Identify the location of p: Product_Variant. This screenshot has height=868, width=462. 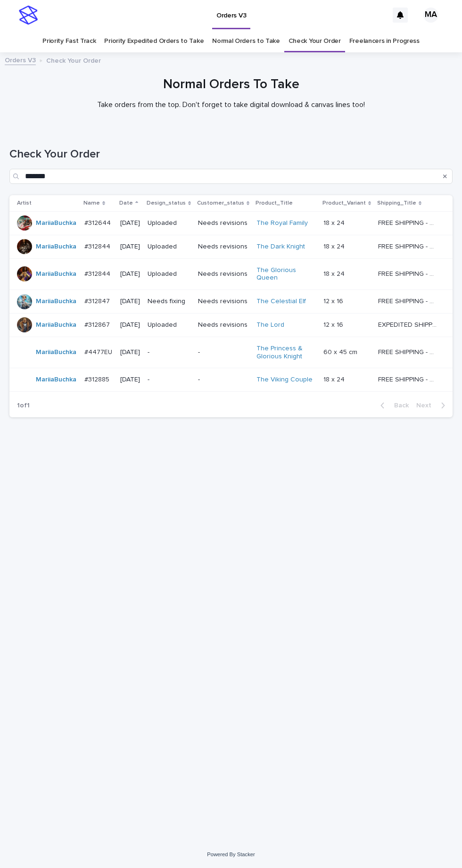
(344, 203).